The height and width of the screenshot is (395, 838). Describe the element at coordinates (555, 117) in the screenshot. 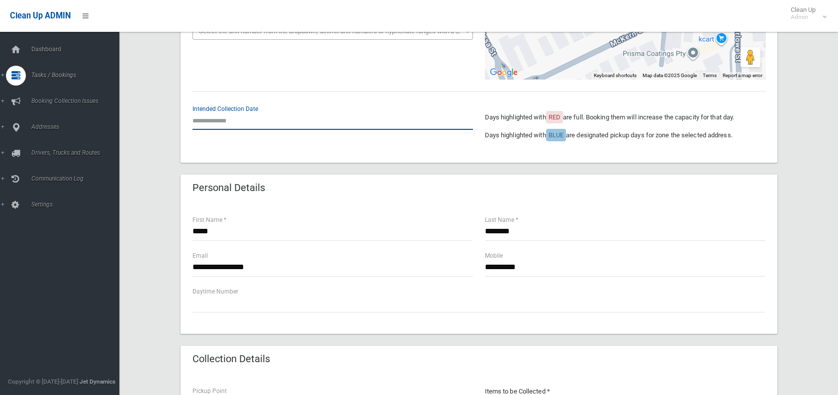

I see `span: RED` at that location.